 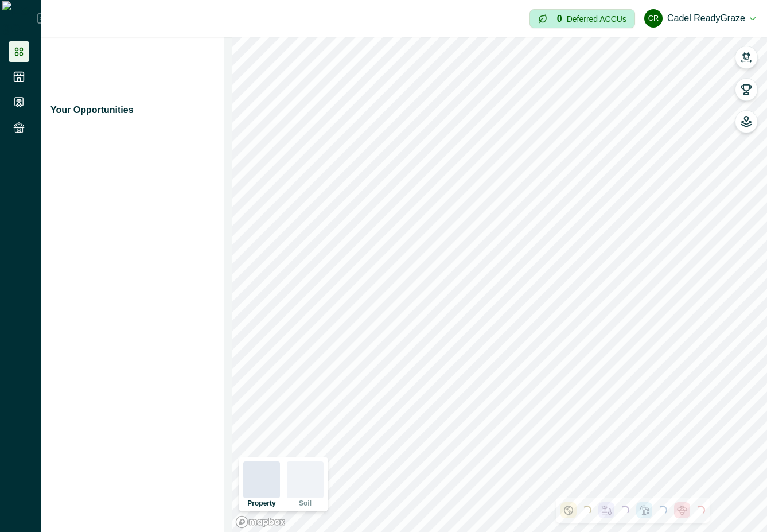 I want to click on p: Property, so click(x=261, y=503).